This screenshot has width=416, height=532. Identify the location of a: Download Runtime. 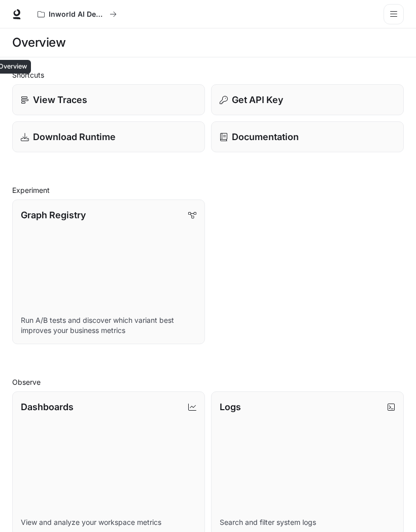
(109, 136).